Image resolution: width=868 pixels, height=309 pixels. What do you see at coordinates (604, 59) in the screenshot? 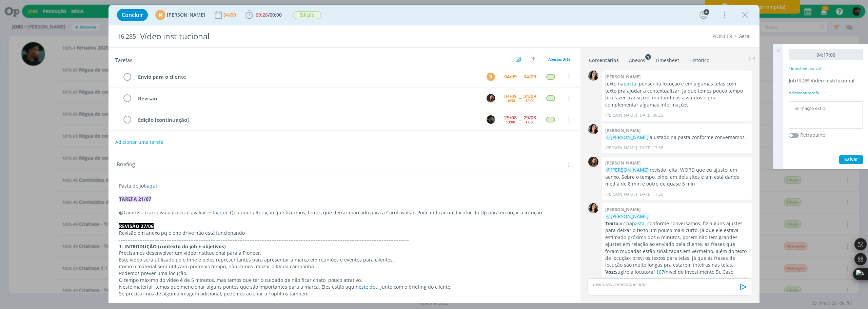
I see `a: Comentários` at bounding box center [604, 59].